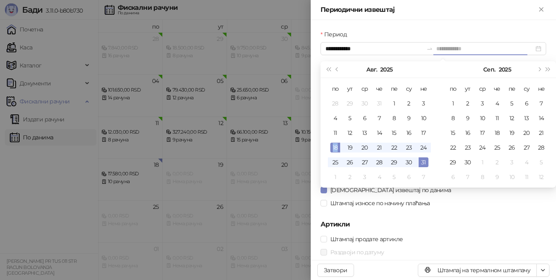 The image size is (556, 280). What do you see at coordinates (453, 103) in the screenshot?
I see `div: 1` at bounding box center [453, 103].